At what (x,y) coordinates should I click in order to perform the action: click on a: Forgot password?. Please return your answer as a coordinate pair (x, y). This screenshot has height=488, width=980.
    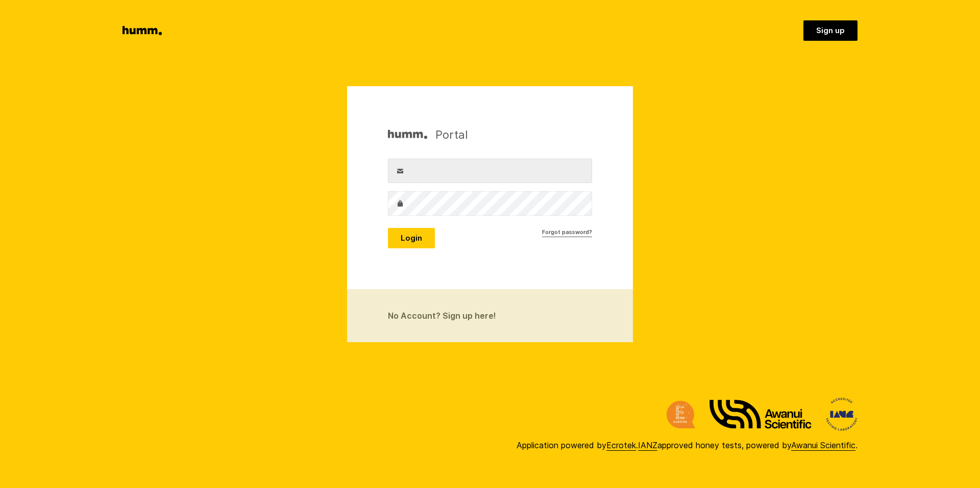
    Looking at the image, I should click on (567, 233).